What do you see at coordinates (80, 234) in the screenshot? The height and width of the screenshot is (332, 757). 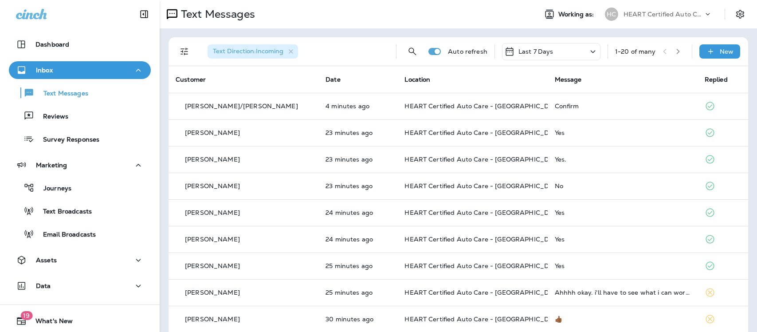 I see `button: Email Broadcasts` at bounding box center [80, 234].